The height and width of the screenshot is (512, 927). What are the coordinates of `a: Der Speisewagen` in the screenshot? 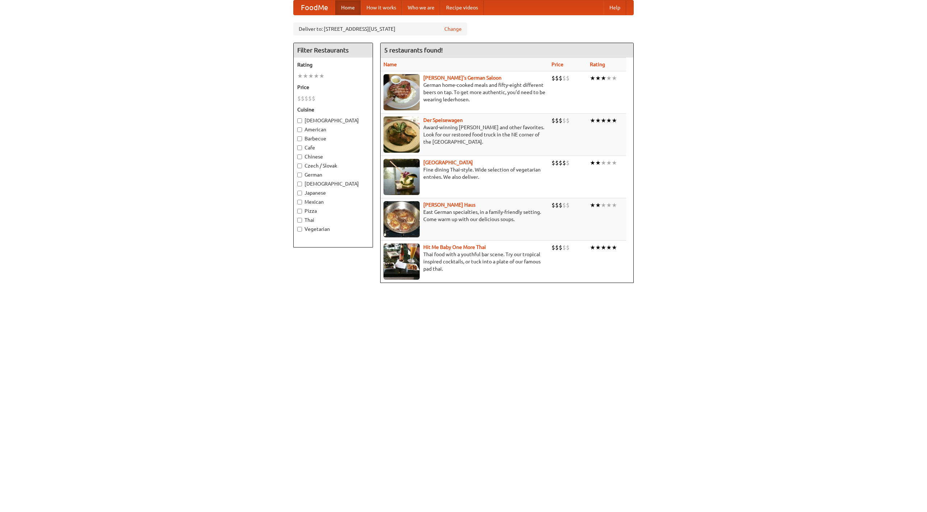 It's located at (443, 120).